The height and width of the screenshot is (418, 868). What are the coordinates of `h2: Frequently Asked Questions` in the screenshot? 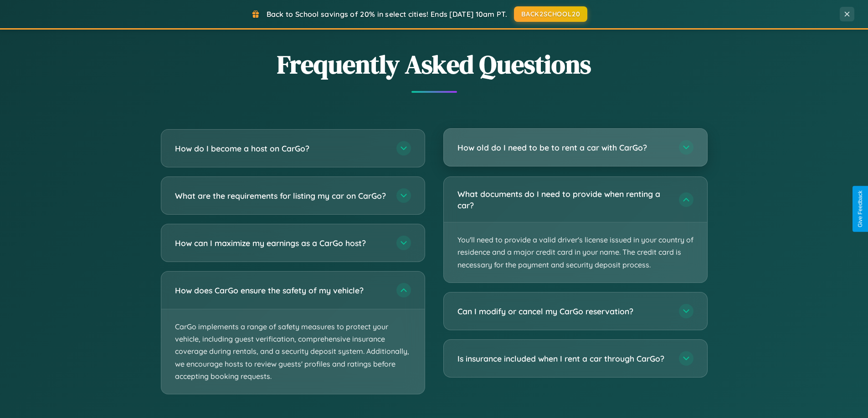 It's located at (434, 65).